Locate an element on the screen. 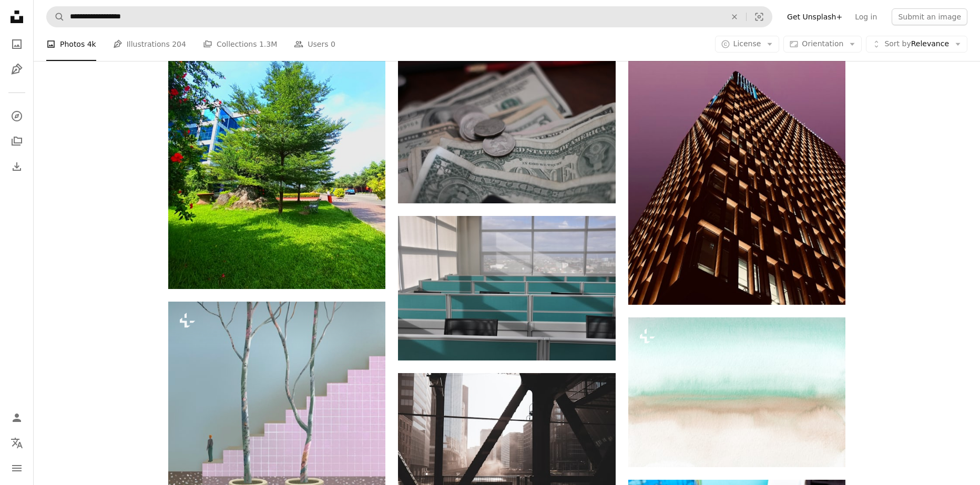  a: Collections is located at coordinates (17, 142).